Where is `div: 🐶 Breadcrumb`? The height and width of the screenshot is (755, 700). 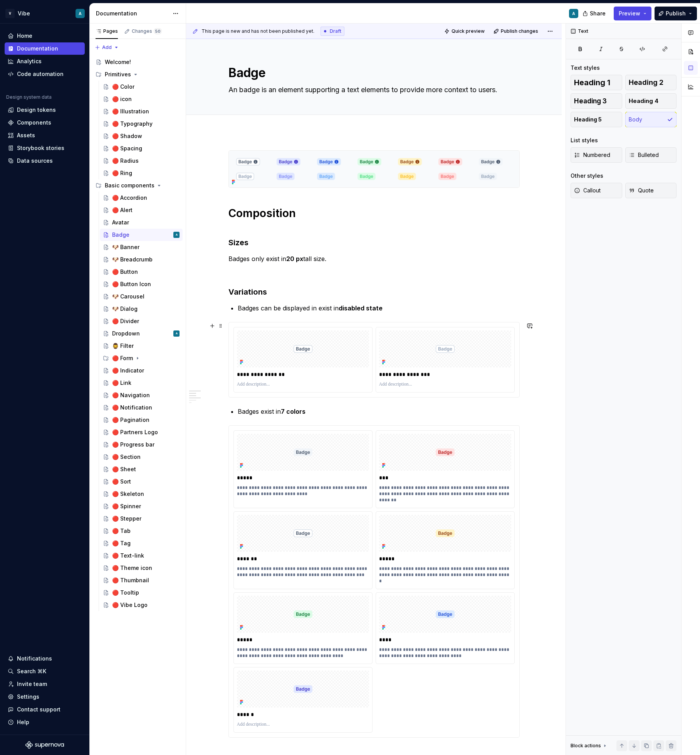
div: 🐶 Breadcrumb is located at coordinates (132, 260).